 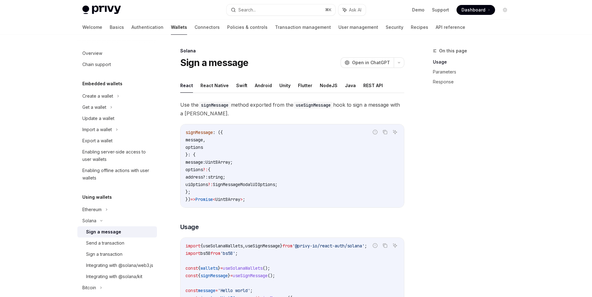 What do you see at coordinates (118, 156) in the screenshot?
I see `div: Enabling server-side access to user wallets` at bounding box center [118, 156].